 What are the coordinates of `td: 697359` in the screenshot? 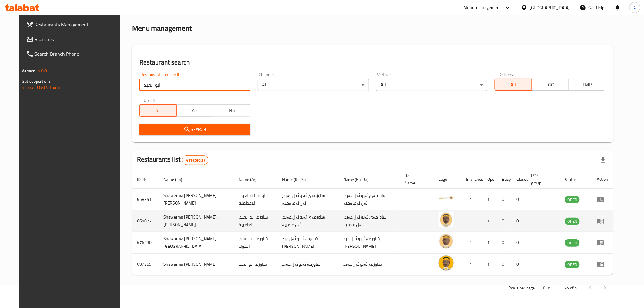 It's located at (145, 264).